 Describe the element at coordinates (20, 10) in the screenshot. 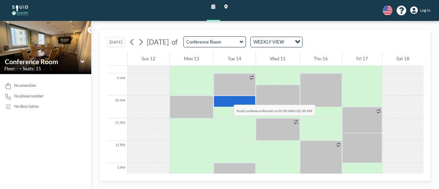

I see `img: organization-logo` at that location.